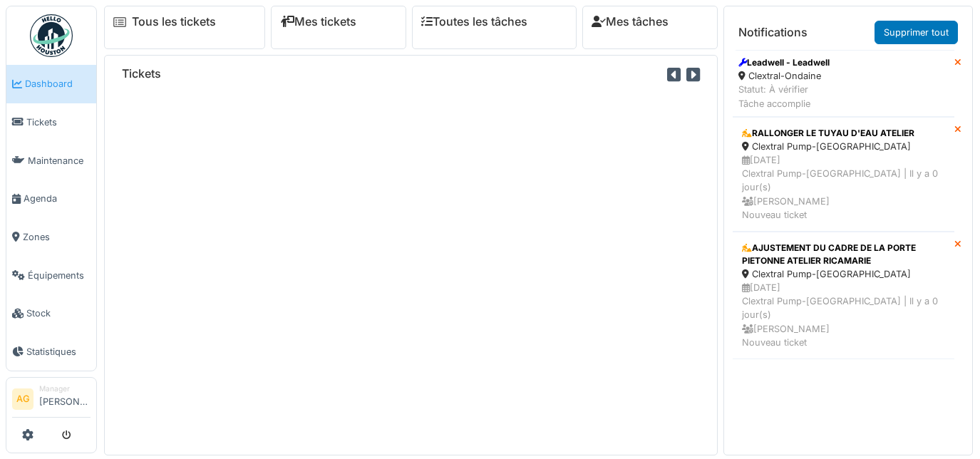 The height and width of the screenshot is (459, 980). What do you see at coordinates (59, 122) in the screenshot?
I see `span: Tickets` at bounding box center [59, 122].